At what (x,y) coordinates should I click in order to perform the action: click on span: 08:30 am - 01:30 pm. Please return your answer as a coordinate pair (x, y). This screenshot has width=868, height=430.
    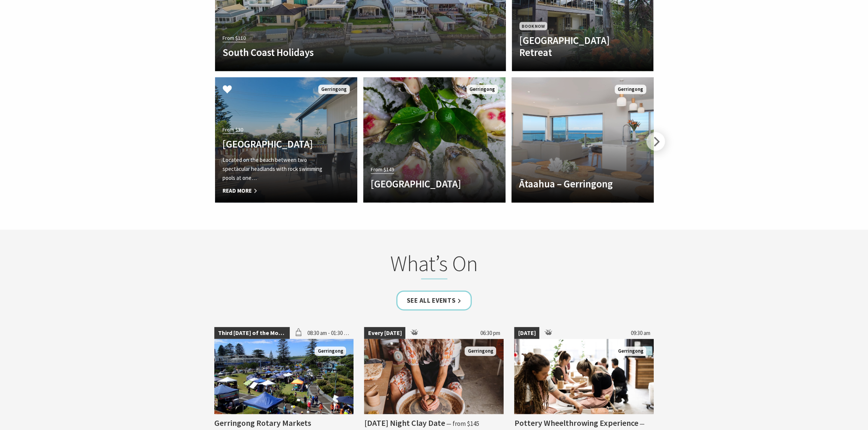
    Looking at the image, I should click on (329, 333).